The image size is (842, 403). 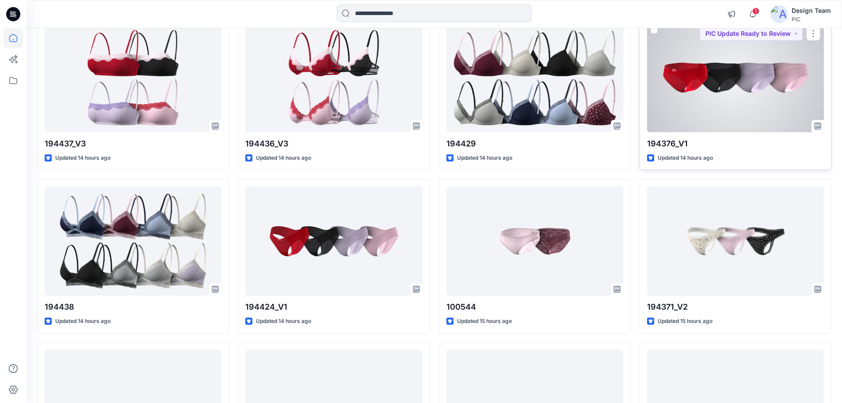 I want to click on a: 194436_V3, so click(x=334, y=77).